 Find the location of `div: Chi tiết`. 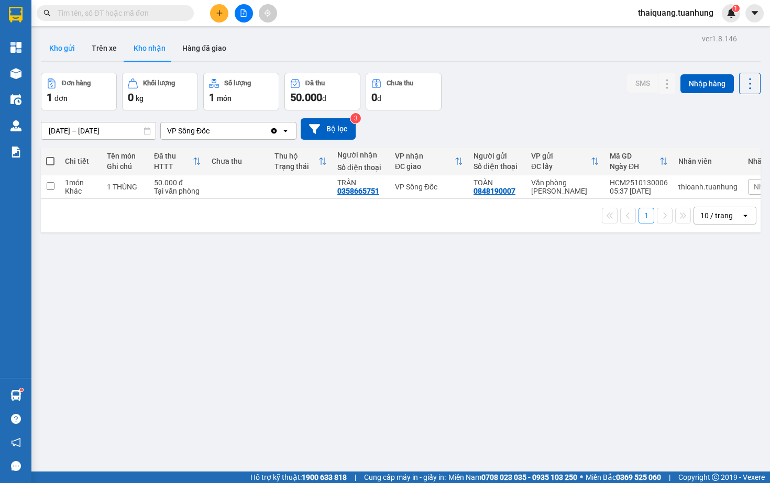

div: Chi tiết is located at coordinates (81, 161).